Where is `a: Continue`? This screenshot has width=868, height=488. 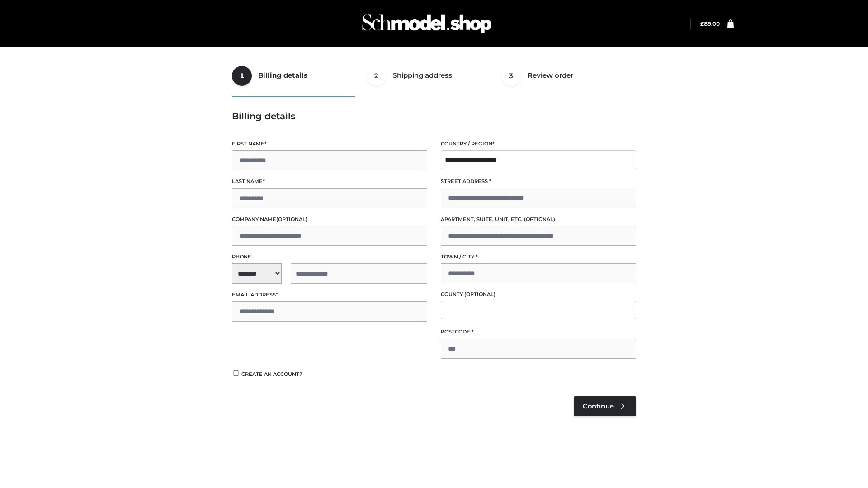 a: Continue is located at coordinates (605, 406).